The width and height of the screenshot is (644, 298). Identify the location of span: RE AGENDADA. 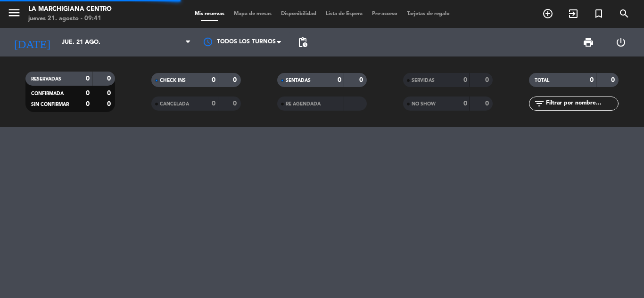
(303, 104).